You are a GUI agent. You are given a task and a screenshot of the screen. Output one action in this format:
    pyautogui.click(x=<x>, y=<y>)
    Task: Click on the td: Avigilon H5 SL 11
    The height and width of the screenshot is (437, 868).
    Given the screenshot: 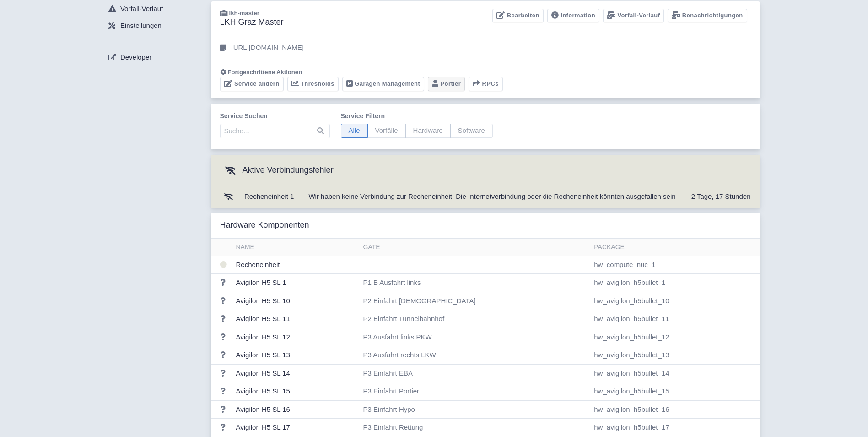 What is the action you would take?
    pyautogui.click(x=296, y=319)
    